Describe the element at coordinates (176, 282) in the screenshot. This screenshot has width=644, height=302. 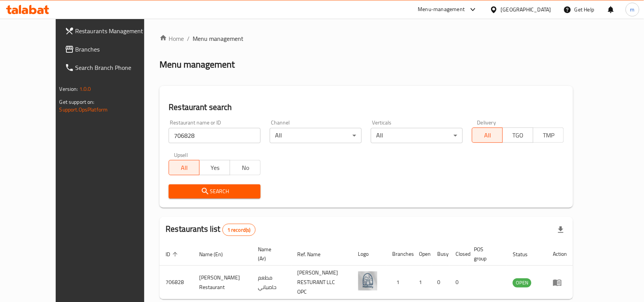
I see `td: 706828` at that location.